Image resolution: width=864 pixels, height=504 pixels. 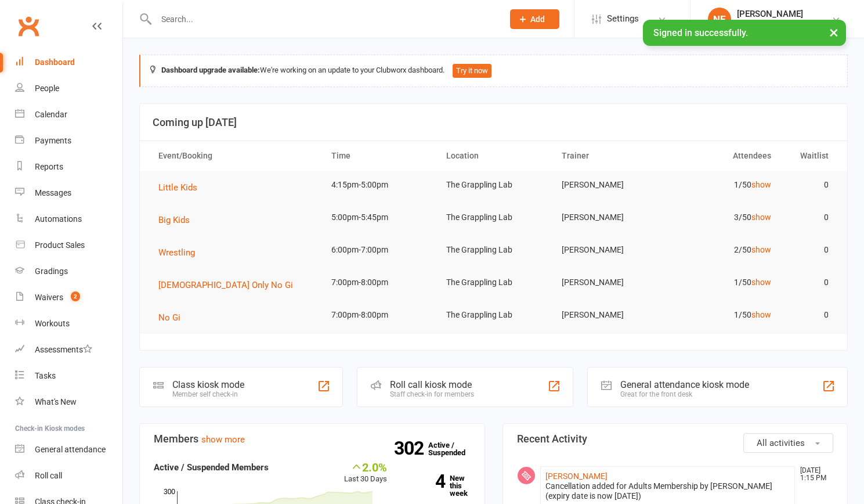 What do you see at coordinates (69, 88) in the screenshot?
I see `a: People` at bounding box center [69, 88].